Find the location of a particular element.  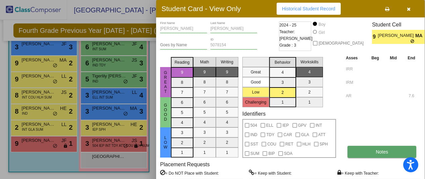

span: HLH is located at coordinates (306, 144).